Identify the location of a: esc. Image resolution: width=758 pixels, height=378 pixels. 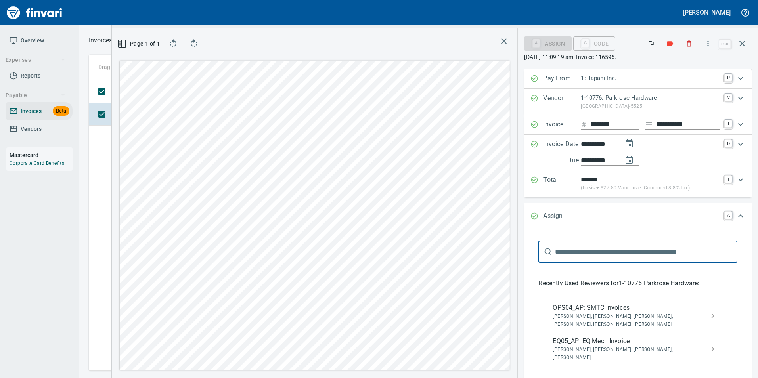
(725, 44).